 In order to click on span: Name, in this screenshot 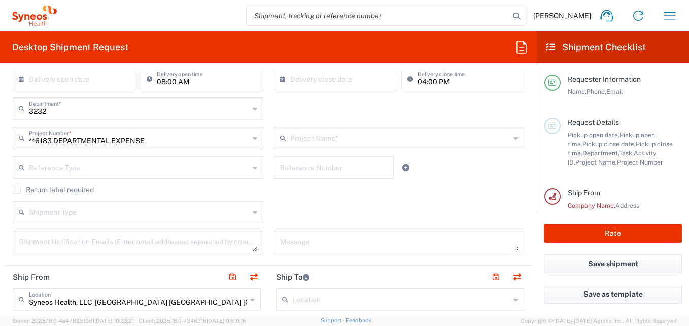, I will do `click(577, 91)`.